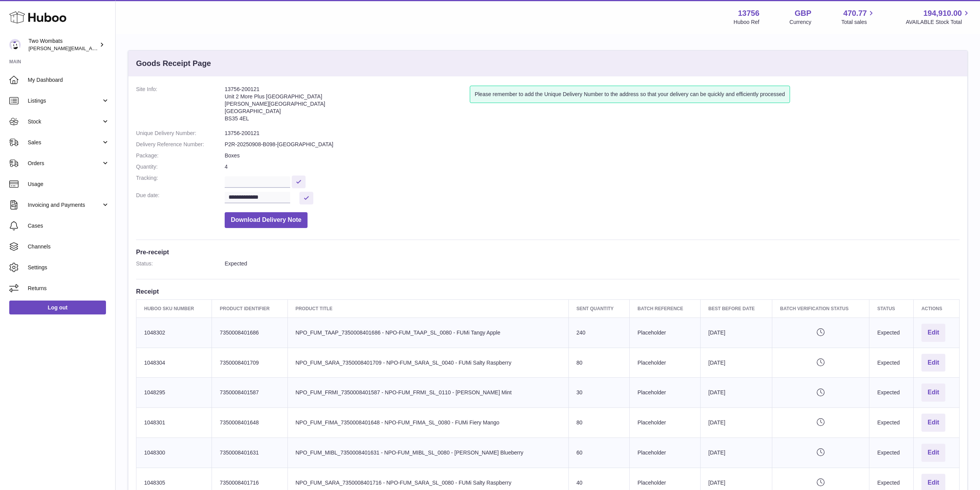  Describe the element at coordinates (737, 308) in the screenshot. I see `th: Best Before Date` at that location.